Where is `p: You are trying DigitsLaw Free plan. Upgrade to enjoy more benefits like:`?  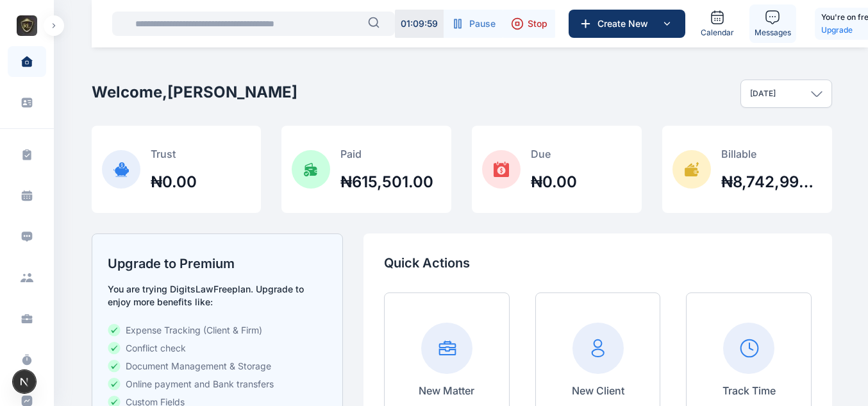 p: You are trying DigitsLaw Free plan. Upgrade to enjoy more benefits like: is located at coordinates (218, 295).